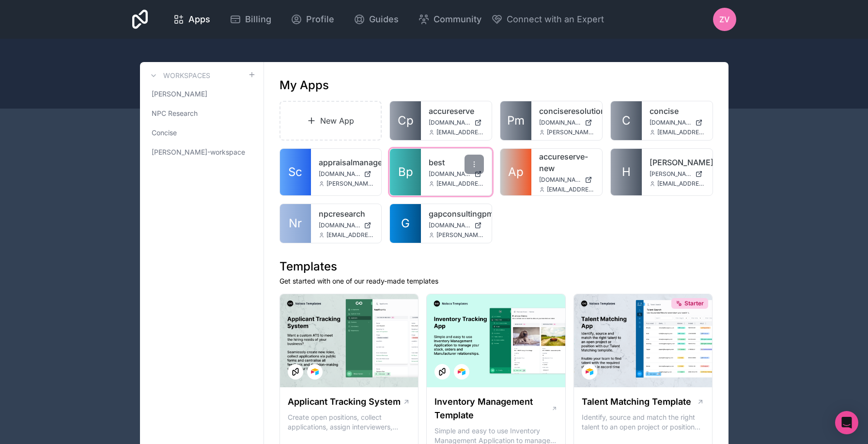 The width and height of the screenshot is (868, 444). Describe the element at coordinates (295, 172) in the screenshot. I see `span: Sc` at that location.